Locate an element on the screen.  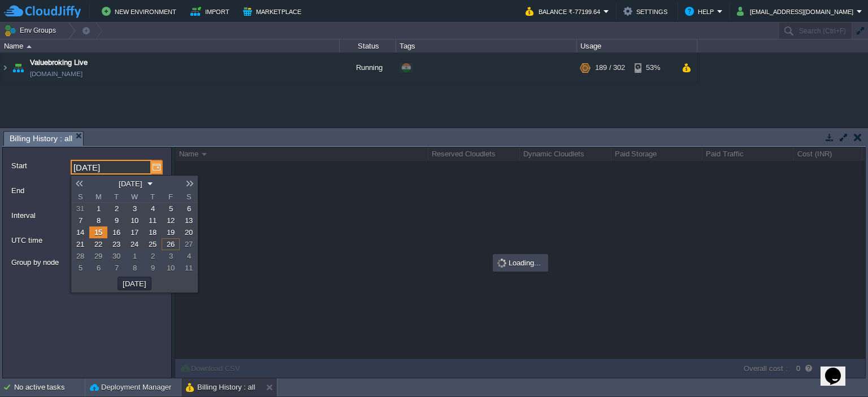
span: 12 is located at coordinates (171, 220).